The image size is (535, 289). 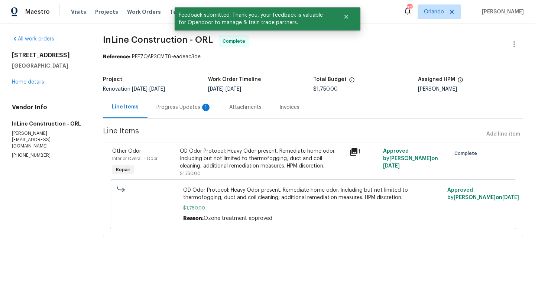 I want to click on span: InLine Construction - ORL, so click(x=158, y=40).